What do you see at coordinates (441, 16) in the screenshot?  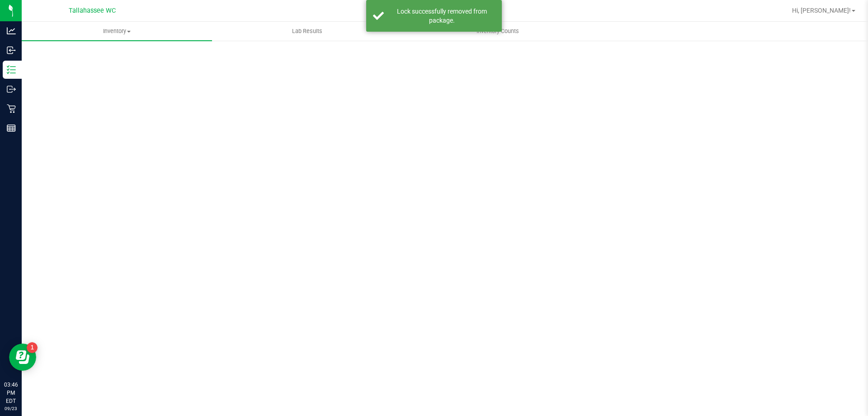 I see `div: Lock successfully removed from package.` at bounding box center [441, 16].